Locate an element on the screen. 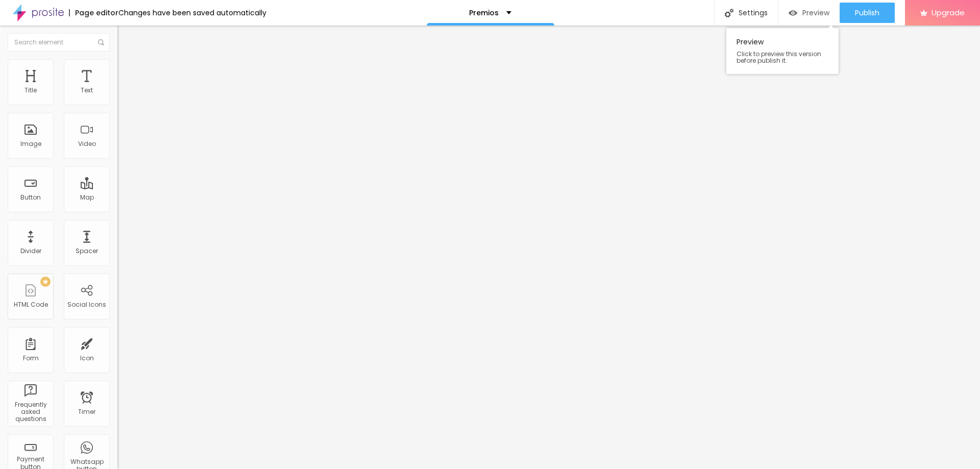 This screenshot has width=980, height=469. div: Map is located at coordinates (87, 198).